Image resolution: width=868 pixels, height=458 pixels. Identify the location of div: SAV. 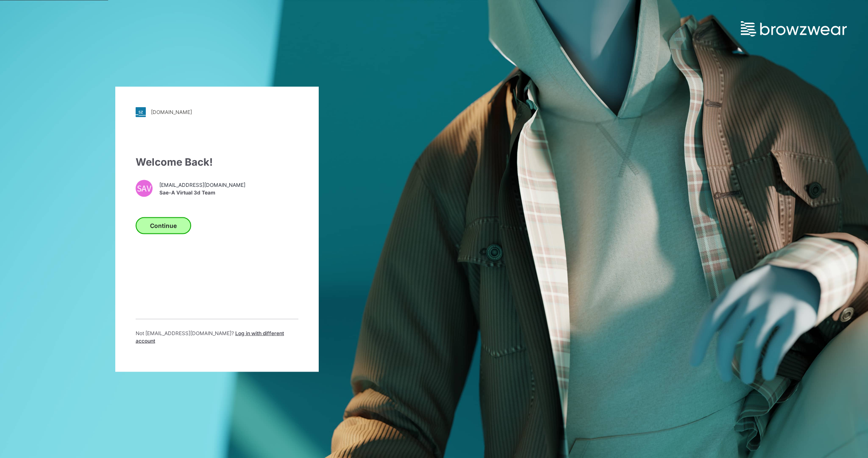
(144, 188).